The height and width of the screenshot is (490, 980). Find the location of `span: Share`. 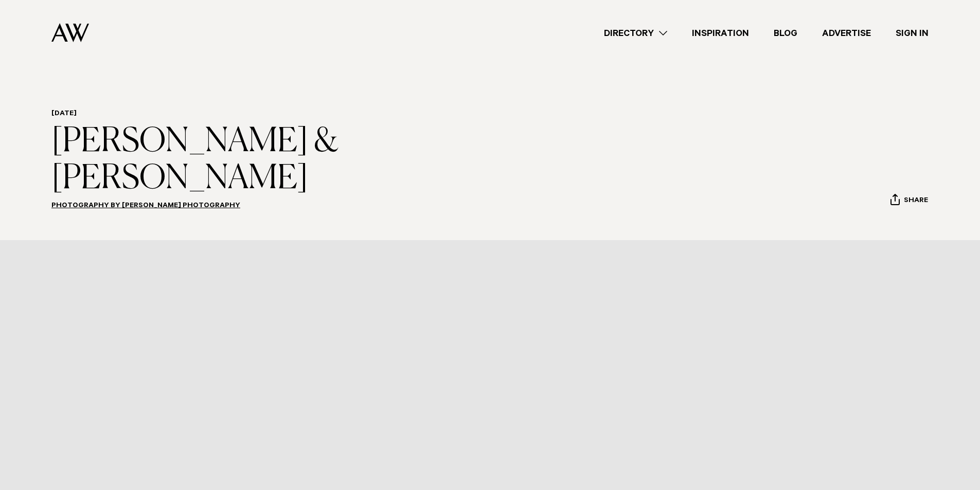

span: Share is located at coordinates (916, 201).